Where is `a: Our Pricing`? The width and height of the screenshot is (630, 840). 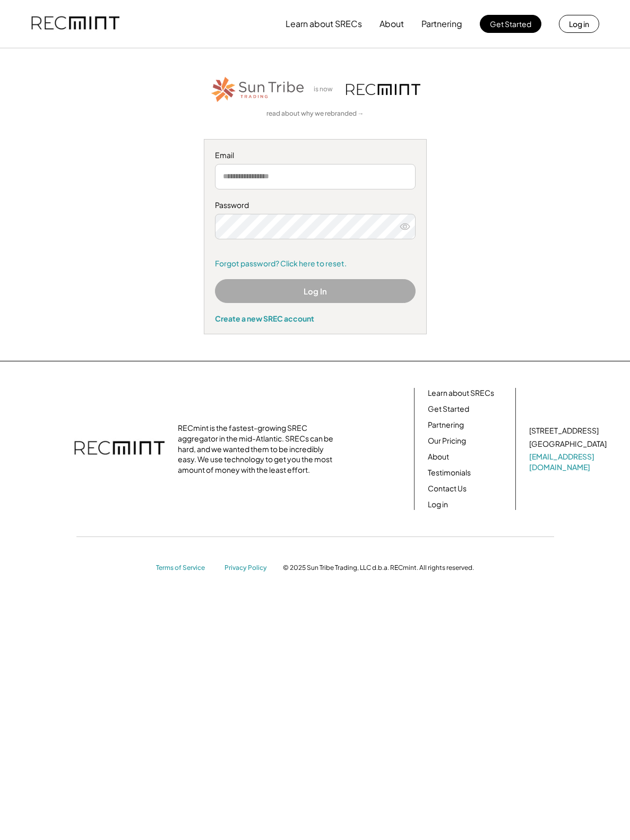
a: Our Pricing is located at coordinates (447, 441).